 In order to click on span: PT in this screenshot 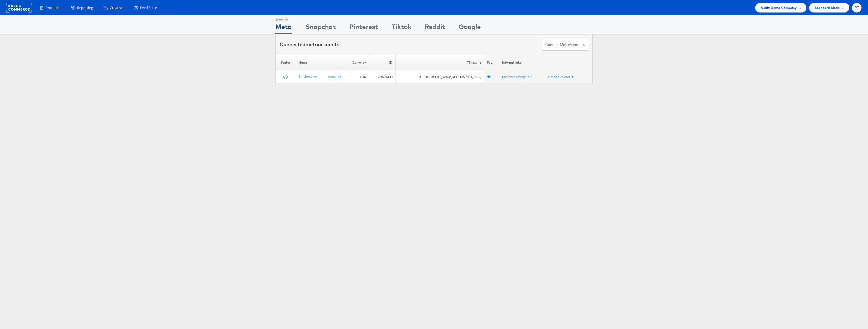, I will do `click(857, 8)`.